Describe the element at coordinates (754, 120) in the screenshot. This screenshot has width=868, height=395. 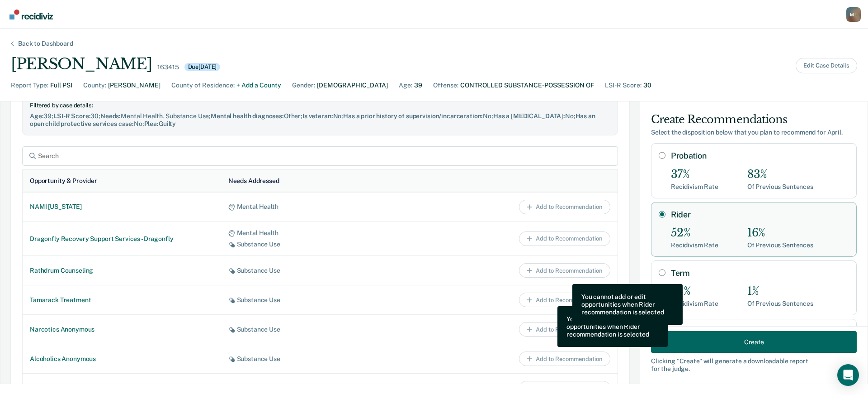
I see `div: Create Recommendations` at that location.